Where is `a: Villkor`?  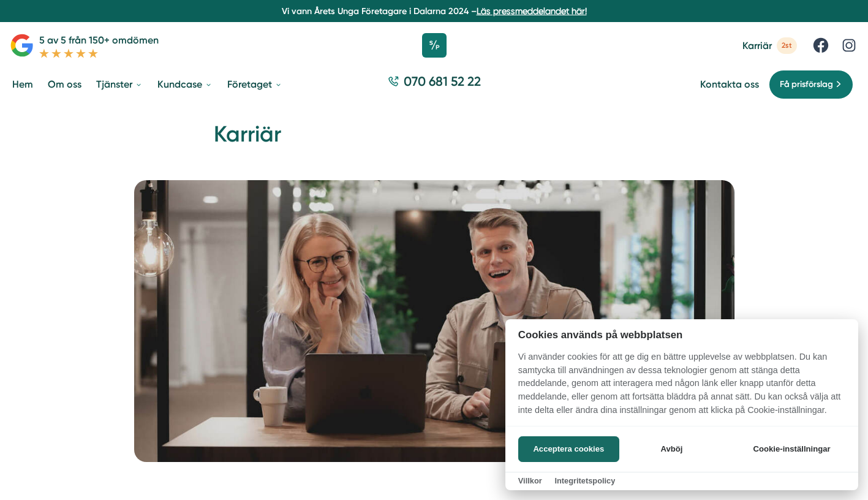
a: Villkor is located at coordinates (530, 480).